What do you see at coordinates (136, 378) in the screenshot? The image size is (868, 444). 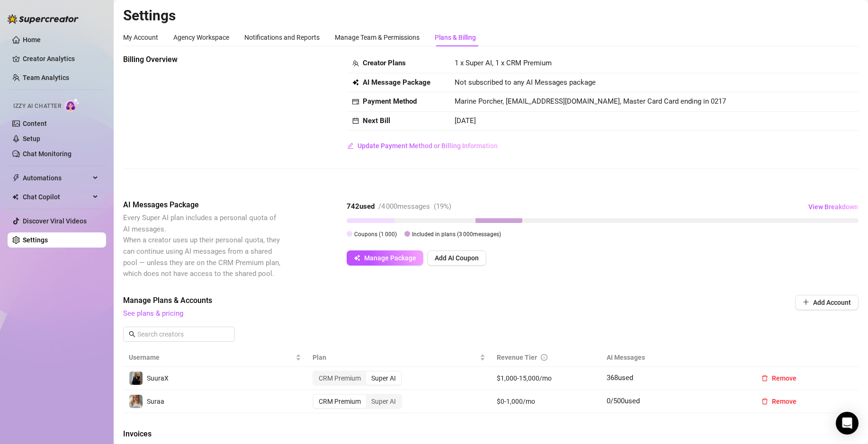 I see `img: SuuraX` at bounding box center [136, 378].